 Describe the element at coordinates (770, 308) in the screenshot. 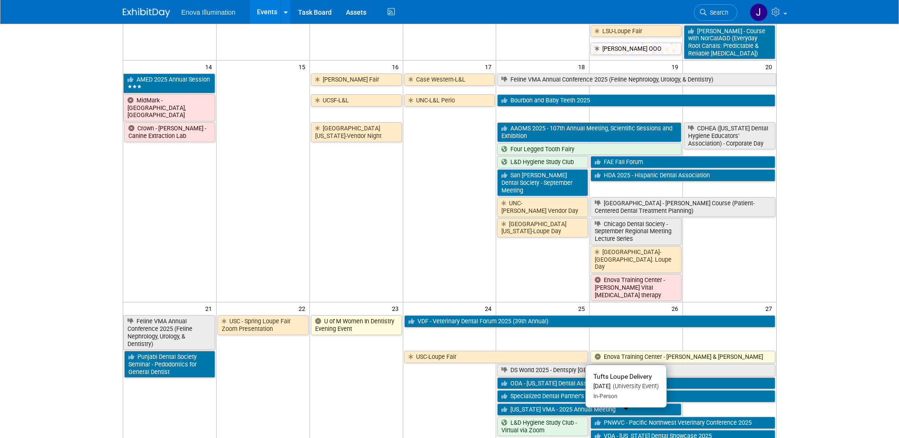

I see `span: 27` at that location.